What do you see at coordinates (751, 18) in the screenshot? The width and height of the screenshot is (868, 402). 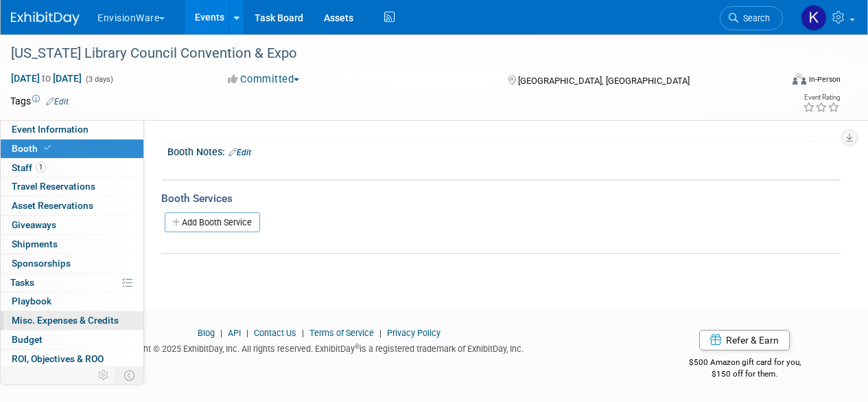 I see `a: Search` at bounding box center [751, 18].